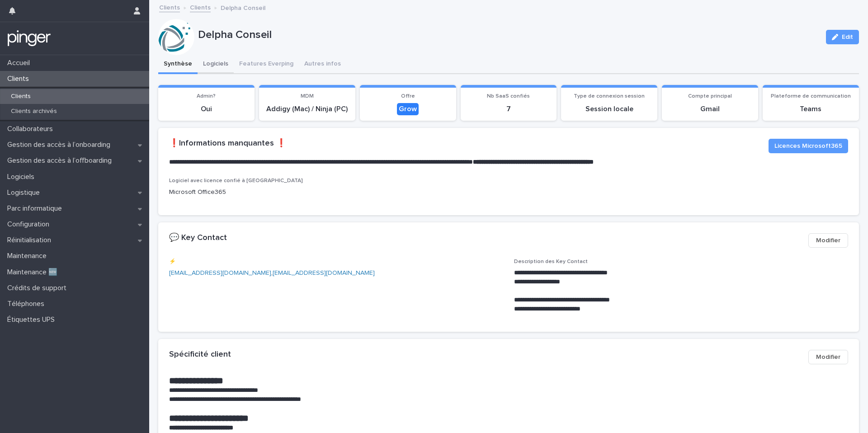 The image size is (868, 433). I want to click on h2: 💬 Key Contact, so click(198, 238).